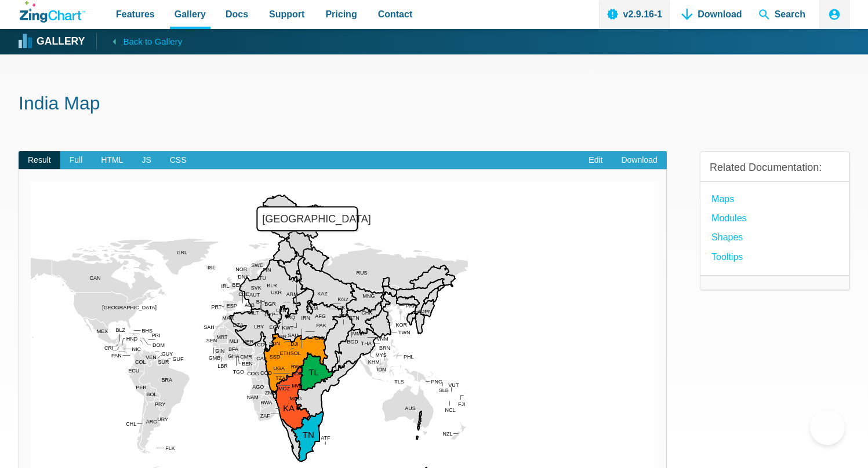 The image size is (868, 468). I want to click on a: modules, so click(729, 218).